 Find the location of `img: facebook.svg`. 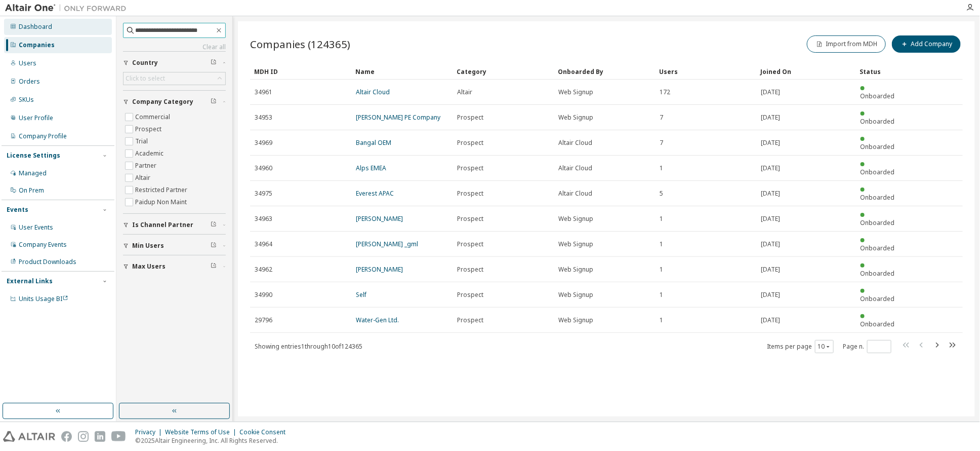

img: facebook.svg is located at coordinates (66, 436).